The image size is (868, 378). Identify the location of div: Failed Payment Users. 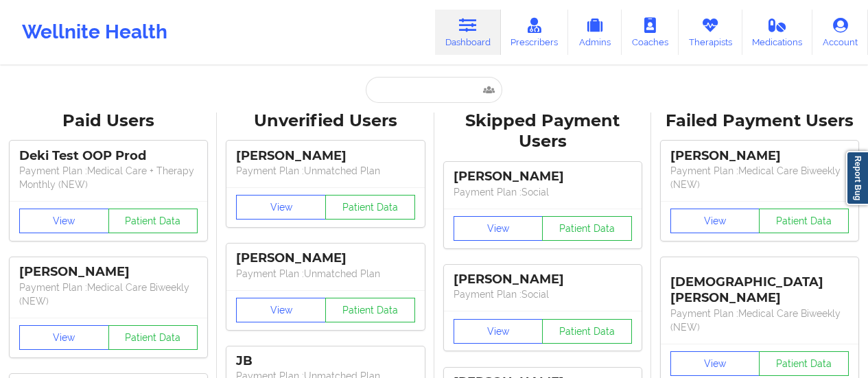
(759, 121).